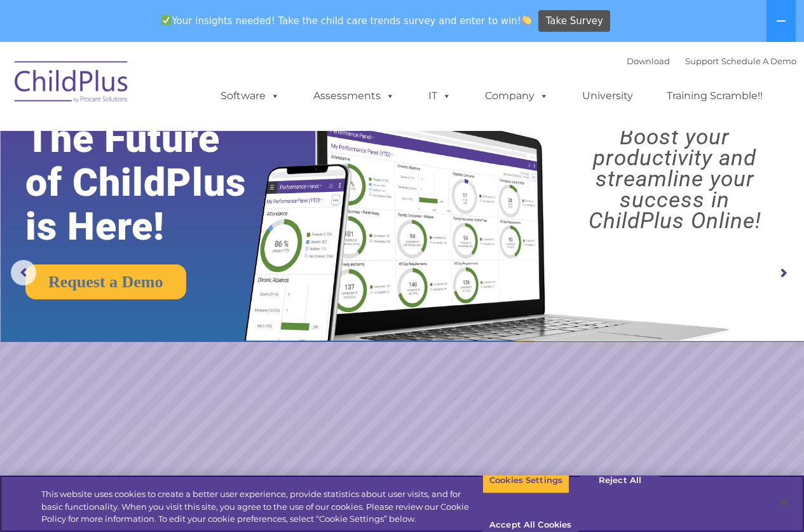 The image size is (804, 532). I want to click on a: Assessments, so click(354, 96).